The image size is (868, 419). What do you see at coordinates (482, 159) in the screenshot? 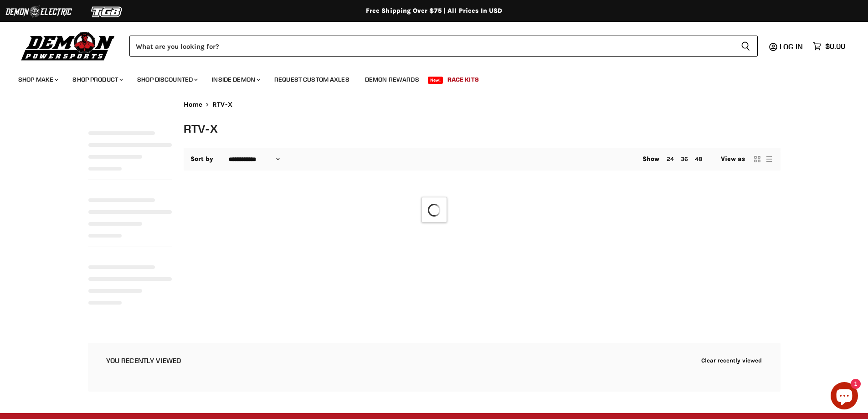
I see `nav: Collection utilities` at bounding box center [482, 159].